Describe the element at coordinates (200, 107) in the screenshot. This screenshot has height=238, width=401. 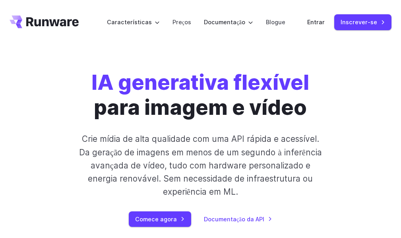
I see `font: para imagem e vídeo` at that location.